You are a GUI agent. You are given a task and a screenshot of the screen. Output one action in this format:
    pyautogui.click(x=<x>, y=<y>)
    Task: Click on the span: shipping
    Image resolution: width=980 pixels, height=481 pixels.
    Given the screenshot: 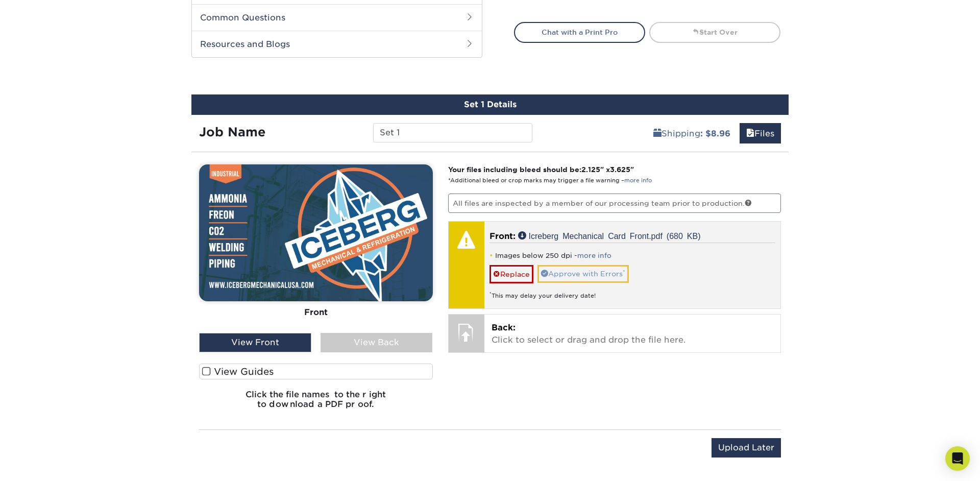 What is the action you would take?
    pyautogui.click(x=658, y=133)
    